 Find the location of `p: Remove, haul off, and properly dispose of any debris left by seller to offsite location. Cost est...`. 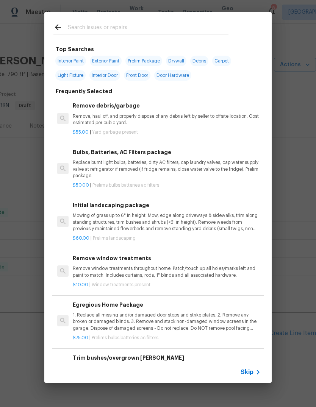

p: Remove, haul off, and properly dispose of any debris left by seller to offsite location. Cost est... is located at coordinates (167, 120).